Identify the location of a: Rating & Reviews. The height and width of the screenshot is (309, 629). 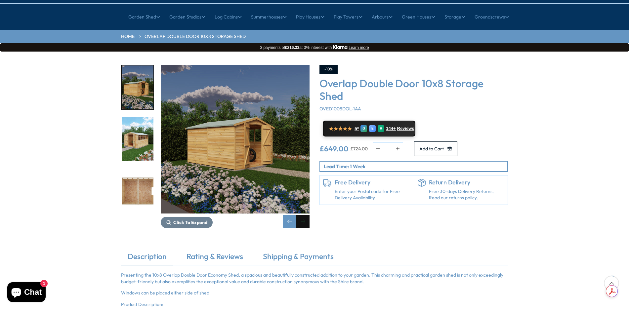
(215, 258).